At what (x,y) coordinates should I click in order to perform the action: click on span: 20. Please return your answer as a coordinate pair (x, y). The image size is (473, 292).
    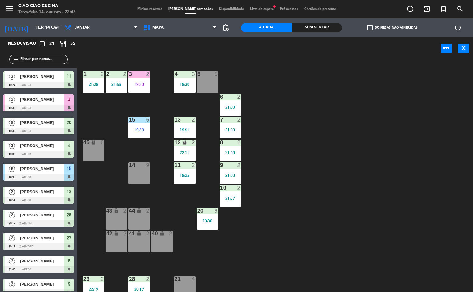
    Looking at the image, I should click on (69, 123).